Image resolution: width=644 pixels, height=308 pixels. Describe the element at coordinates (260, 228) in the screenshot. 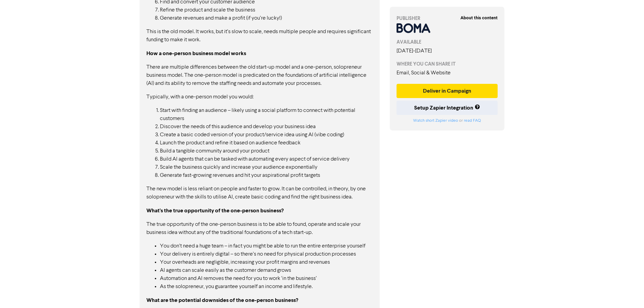

I see `p: The true opportunity of the one-person business is to be able to found, operate and scale your bu...` at that location.